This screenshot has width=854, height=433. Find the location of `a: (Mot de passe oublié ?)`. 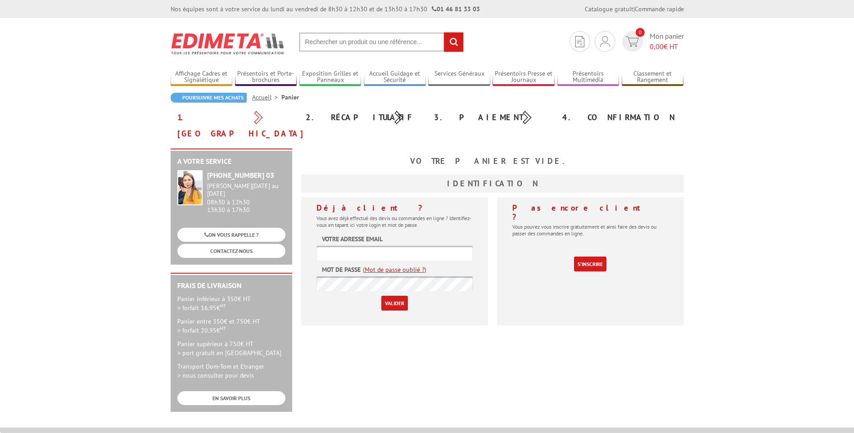

a: (Mot de passe oublié ?) is located at coordinates (394, 270).